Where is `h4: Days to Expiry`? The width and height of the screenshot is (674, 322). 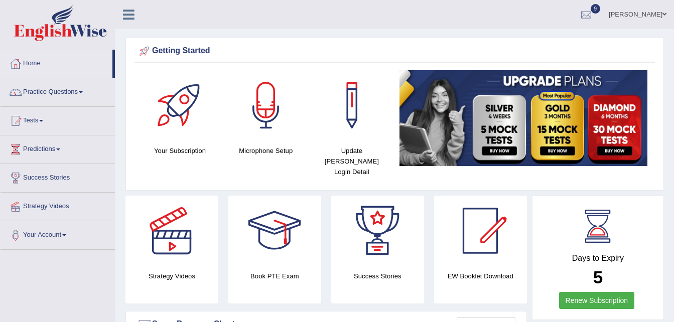
h4: Days to Expiry is located at coordinates (597, 258).